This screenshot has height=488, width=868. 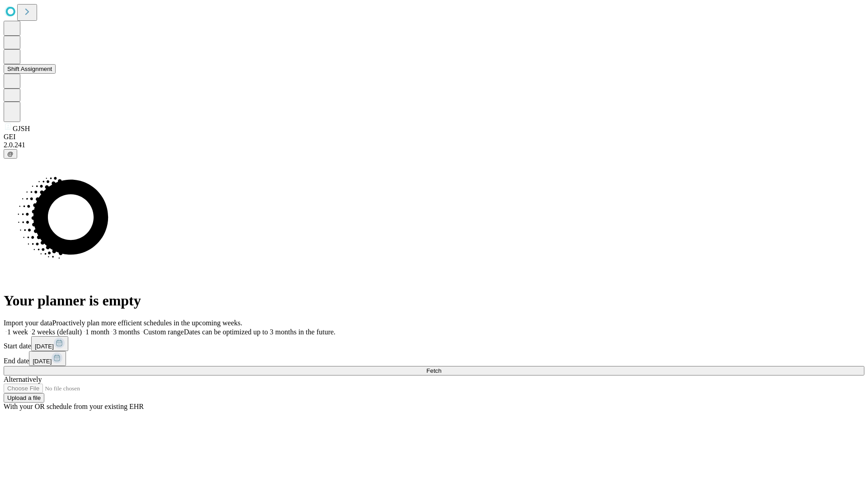 I want to click on button: Upload a file, so click(x=24, y=397).